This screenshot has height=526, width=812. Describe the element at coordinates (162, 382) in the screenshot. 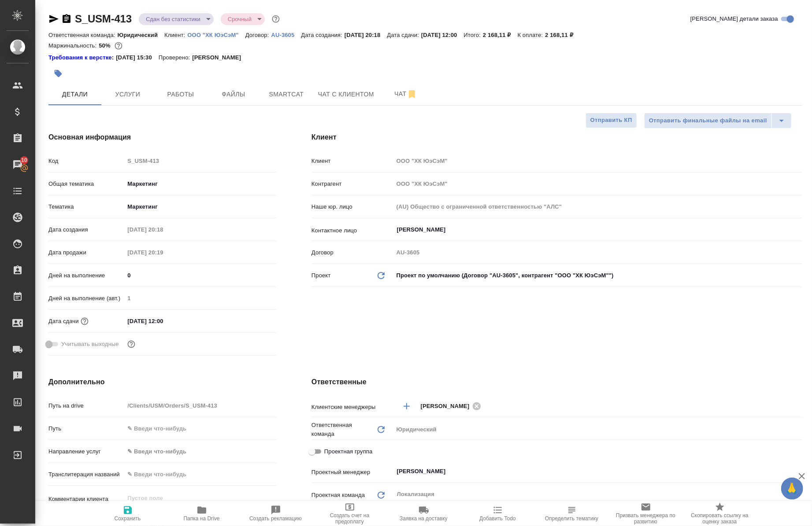

I see `h4: Дополнительно` at that location.